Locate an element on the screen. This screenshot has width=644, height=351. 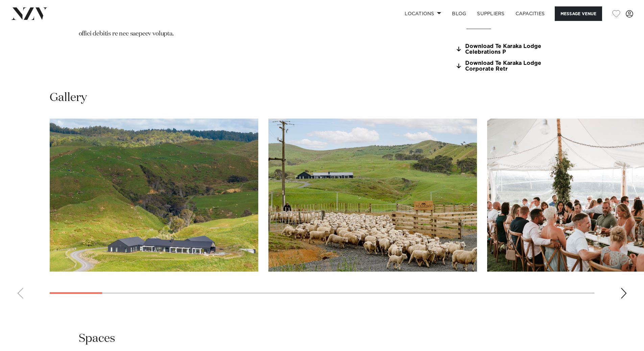
a: Download Te Karaka Lodge Celebrations P is located at coordinates (510, 50).